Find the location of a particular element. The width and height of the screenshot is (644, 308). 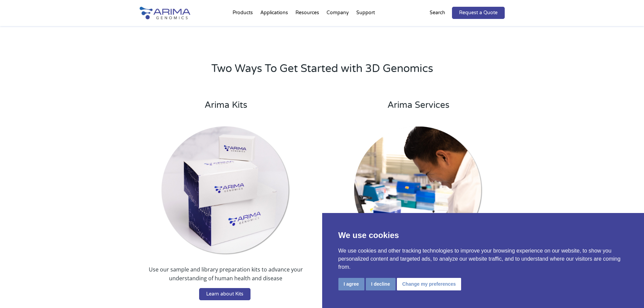

p: We use cookies is located at coordinates (483, 235).